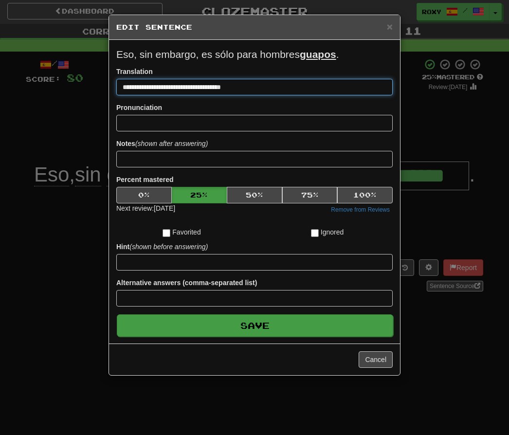 The image size is (509, 435). What do you see at coordinates (144, 195) in the screenshot?
I see `button: 0%` at bounding box center [144, 195].